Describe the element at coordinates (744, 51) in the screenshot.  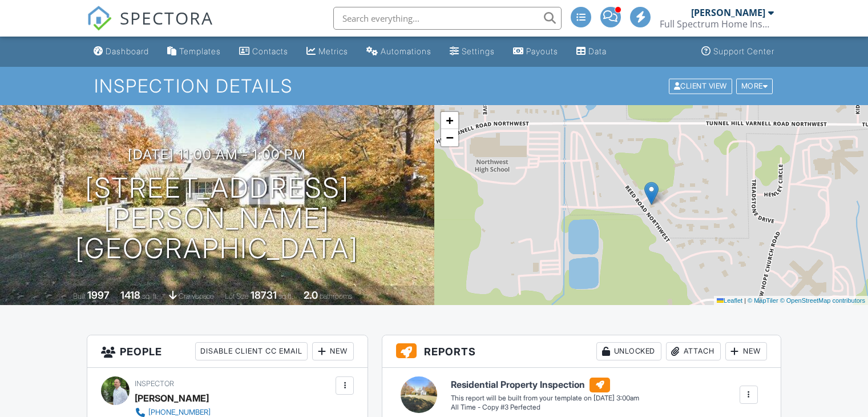
I see `div: Support Center` at that location.